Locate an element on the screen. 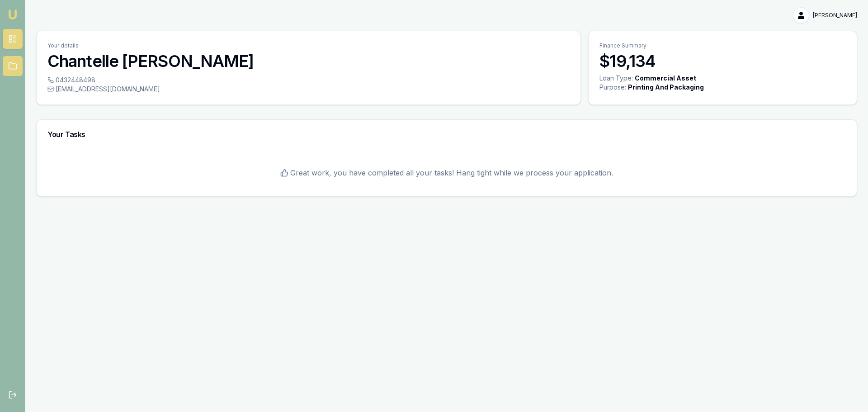 The width and height of the screenshot is (868, 412). div: Printing And Packaging is located at coordinates (666, 88).